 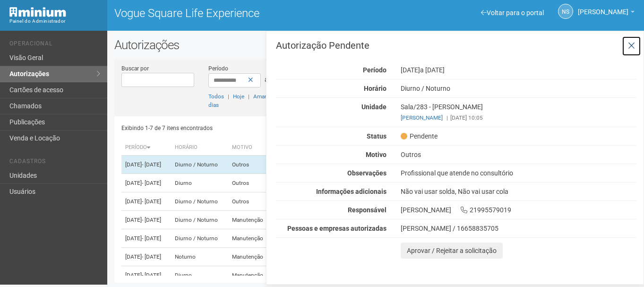 What do you see at coordinates (263, 96) in the screenshot?
I see `a: Amanhã` at bounding box center [263, 96].